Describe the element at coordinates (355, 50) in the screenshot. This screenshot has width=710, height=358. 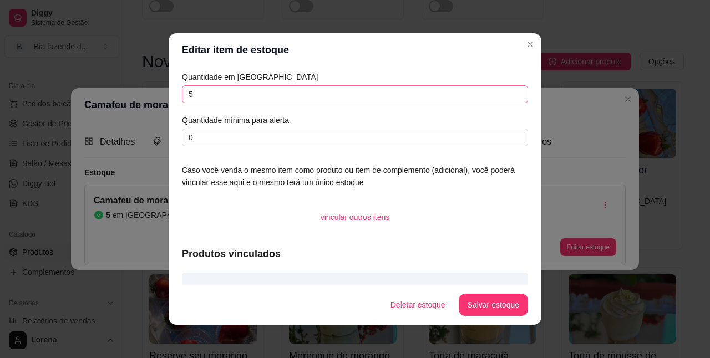
I see `header: Editar item de estoque` at that location.